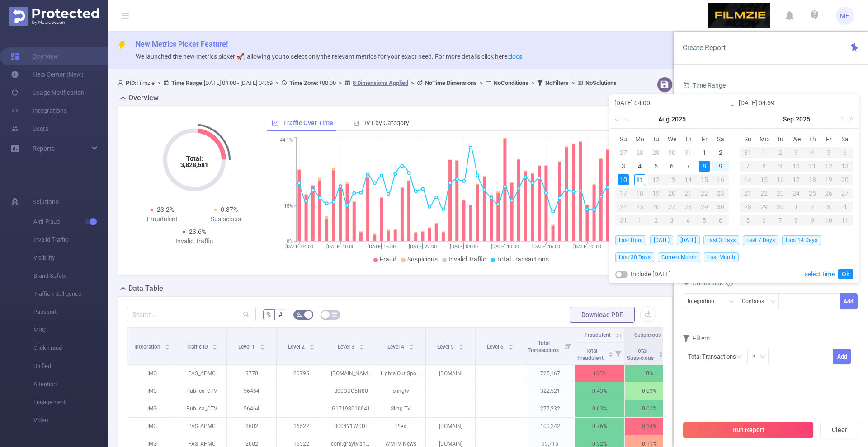  What do you see at coordinates (627, 119) in the screenshot?
I see `a: Previous month (PageUp)` at bounding box center [627, 119].